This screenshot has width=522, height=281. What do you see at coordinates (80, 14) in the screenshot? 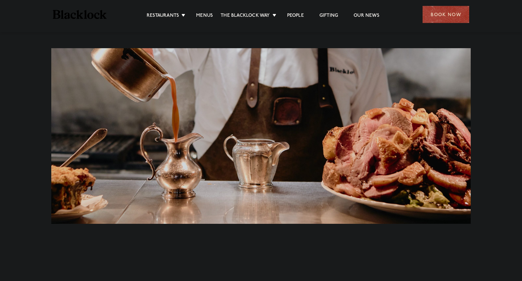
I see `img: BL_Textured_Logo-footer-cropped.svg` at bounding box center [80, 14].